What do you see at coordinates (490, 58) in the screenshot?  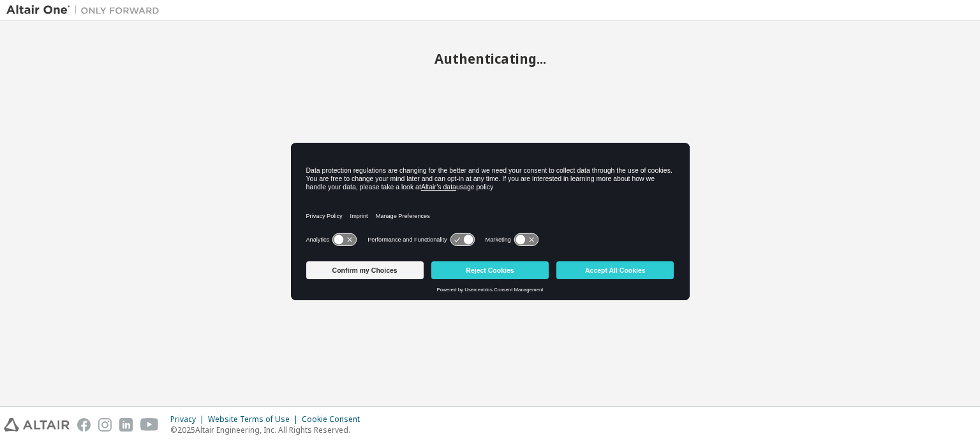 I see `h2: Authenticating...` at bounding box center [490, 58].